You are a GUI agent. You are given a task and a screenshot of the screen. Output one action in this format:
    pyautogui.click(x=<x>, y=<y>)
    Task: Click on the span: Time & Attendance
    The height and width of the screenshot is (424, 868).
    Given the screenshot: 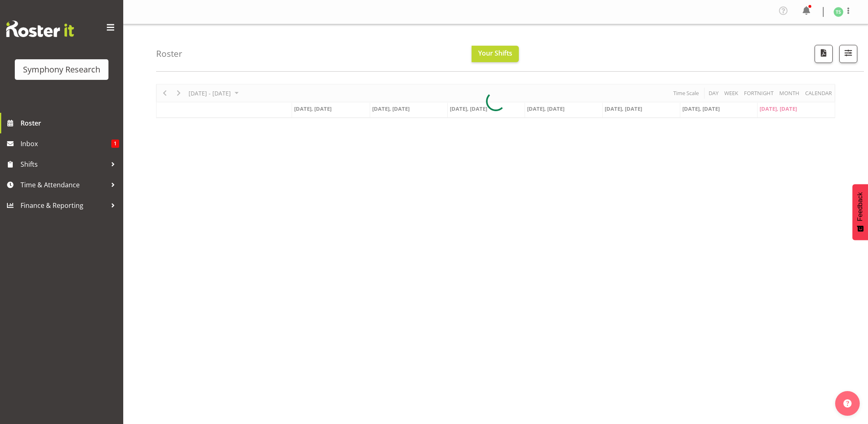 What is the action you would take?
    pyautogui.click(x=64, y=184)
    